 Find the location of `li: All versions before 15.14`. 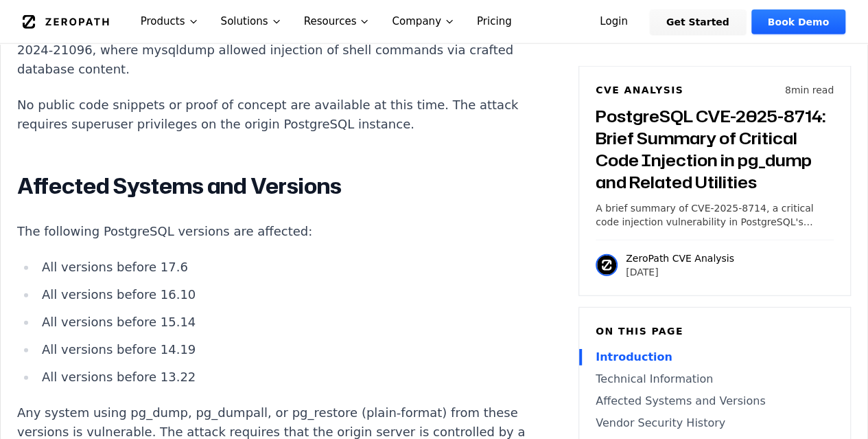

li: All versions before 15.14 is located at coordinates (282, 322).